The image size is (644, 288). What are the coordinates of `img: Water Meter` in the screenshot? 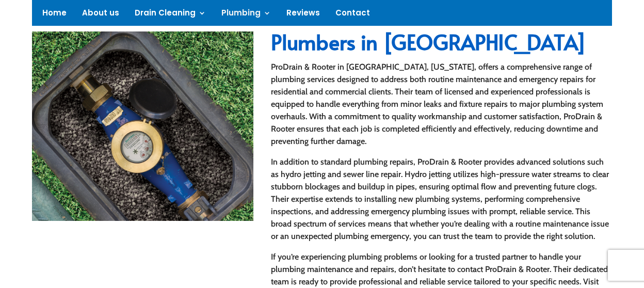 It's located at (142, 127).